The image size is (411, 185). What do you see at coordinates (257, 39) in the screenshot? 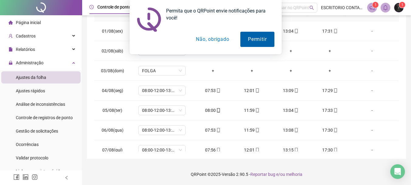
I see `button: Permitir` at bounding box center [257, 39].